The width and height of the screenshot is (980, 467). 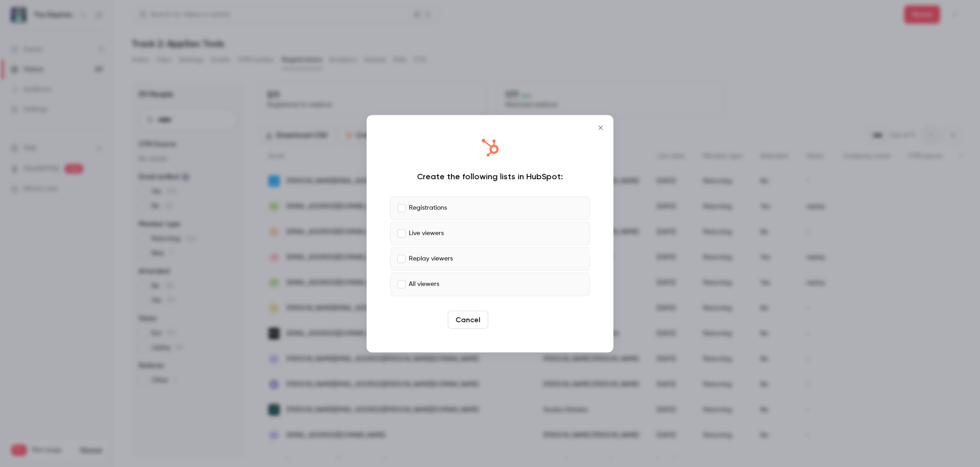 What do you see at coordinates (490, 176) in the screenshot?
I see `div: Create the following lists in HubSpot:` at bounding box center [490, 176].